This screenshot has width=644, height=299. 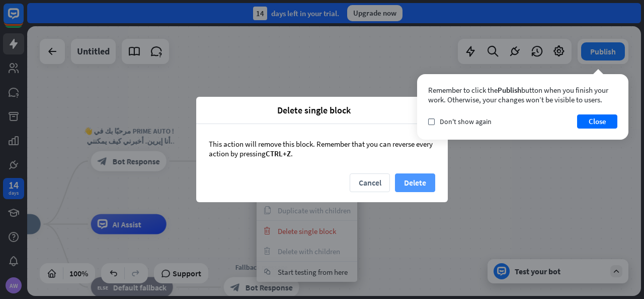 I want to click on span: Don't show again, so click(x=465, y=122).